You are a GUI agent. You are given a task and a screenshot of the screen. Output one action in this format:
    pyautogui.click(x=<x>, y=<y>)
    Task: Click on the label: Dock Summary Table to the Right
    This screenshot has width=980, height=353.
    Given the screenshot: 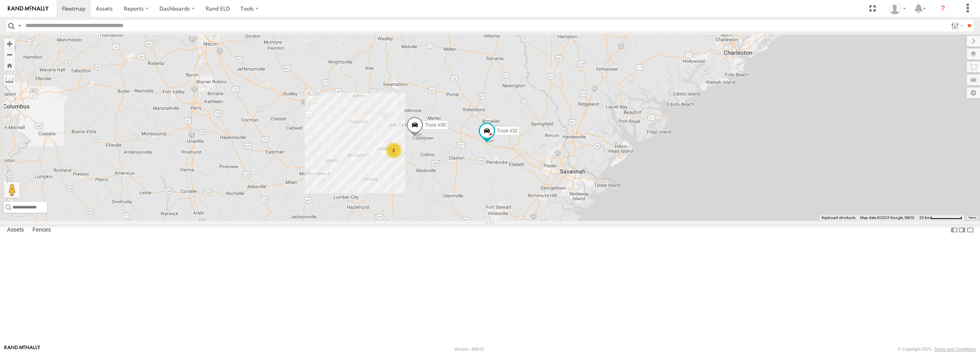 What is the action you would take?
    pyautogui.click(x=962, y=230)
    